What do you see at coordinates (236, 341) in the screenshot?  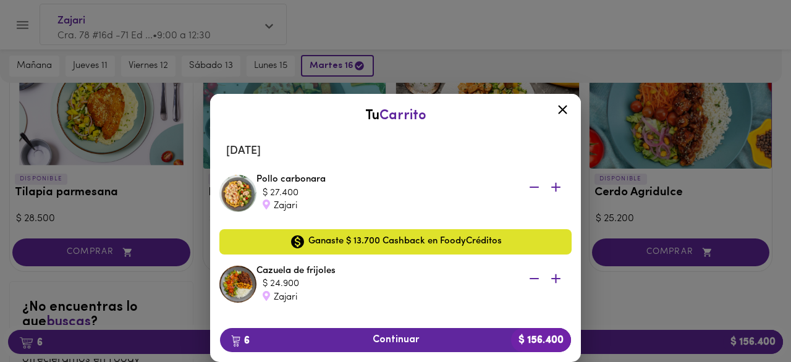 I see `img: cart.png` at bounding box center [236, 341].